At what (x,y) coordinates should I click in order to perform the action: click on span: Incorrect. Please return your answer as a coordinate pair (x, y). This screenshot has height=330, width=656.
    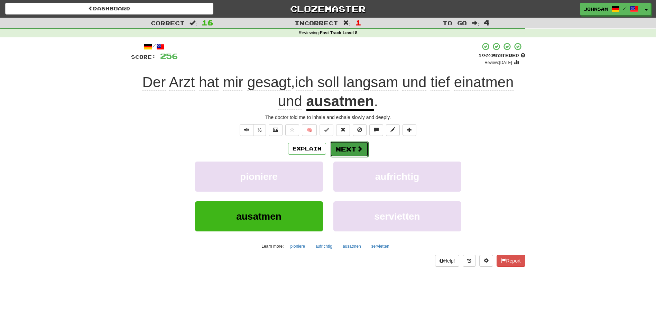
    Looking at the image, I should click on (317, 23).